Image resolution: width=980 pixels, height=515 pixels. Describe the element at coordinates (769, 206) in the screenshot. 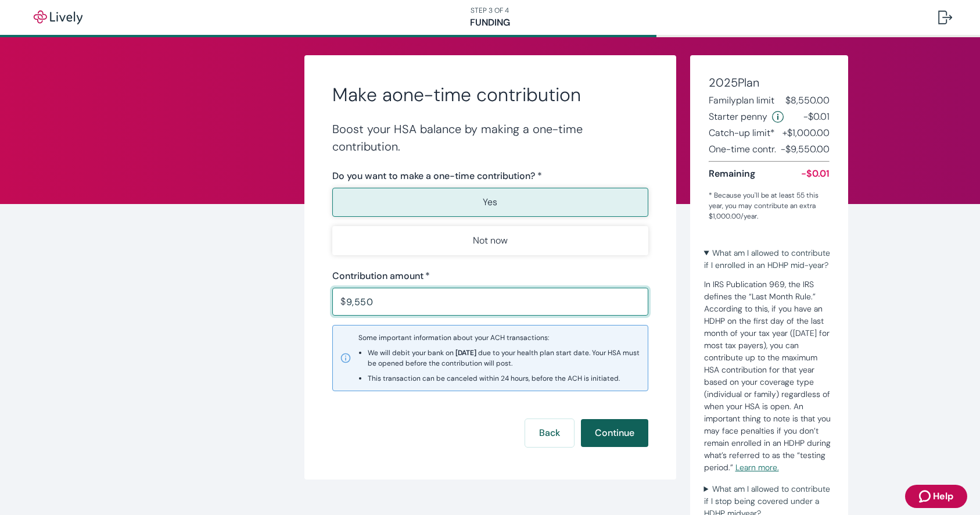

I see `div: * Because you'll be at least 55 this year, you may contribute an extra $1,000.00 /year.` at that location.